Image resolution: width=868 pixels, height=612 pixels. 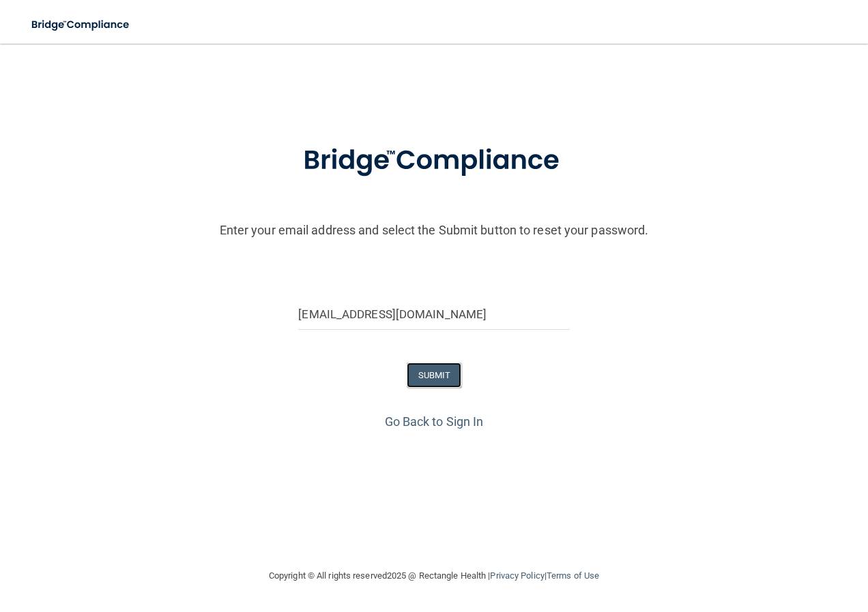 What do you see at coordinates (434, 421) in the screenshot?
I see `a: Go Back to Sign In` at bounding box center [434, 421].